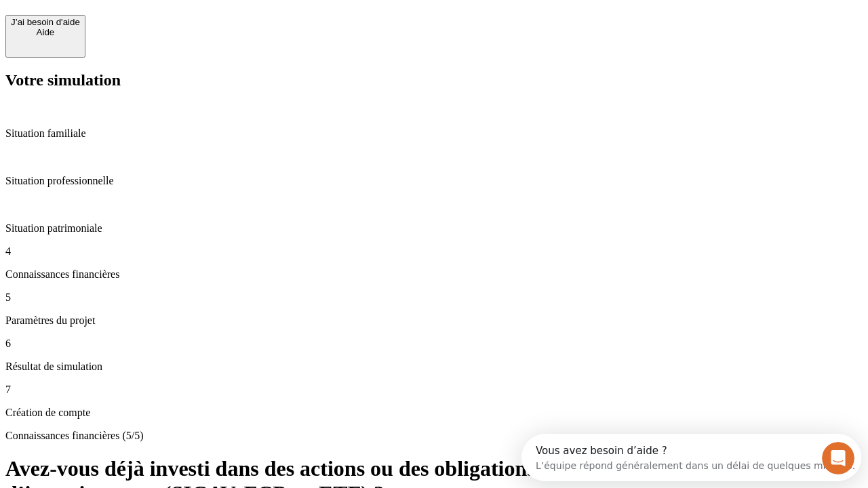 The width and height of the screenshot is (868, 488). I want to click on p: Situation professionnelle, so click(434, 181).